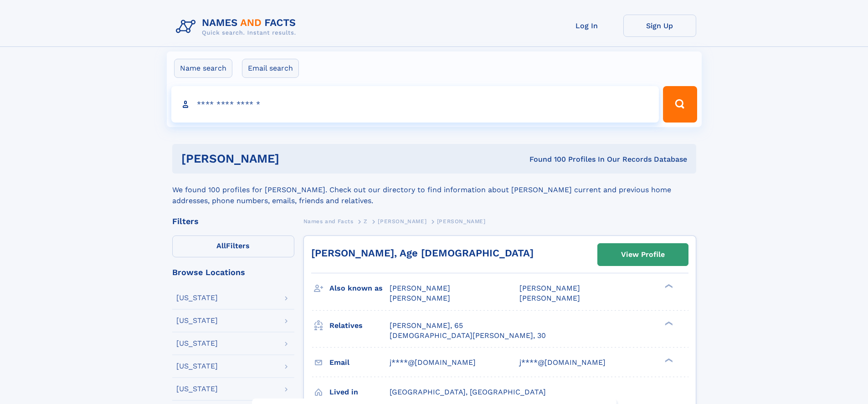 This screenshot has width=868, height=404. What do you see at coordinates (234, 272) in the screenshot?
I see `div: Browse Locations` at bounding box center [234, 272].